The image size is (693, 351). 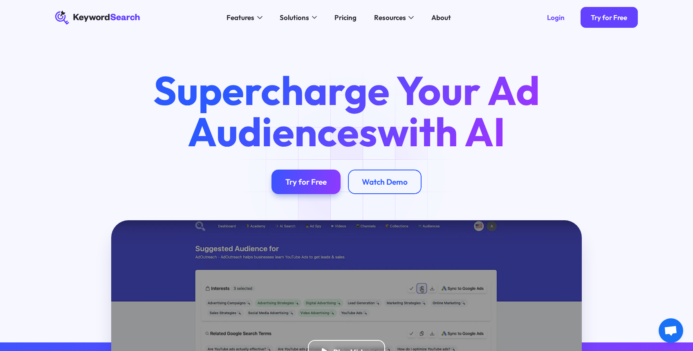 I want to click on span: with AI, so click(x=441, y=132).